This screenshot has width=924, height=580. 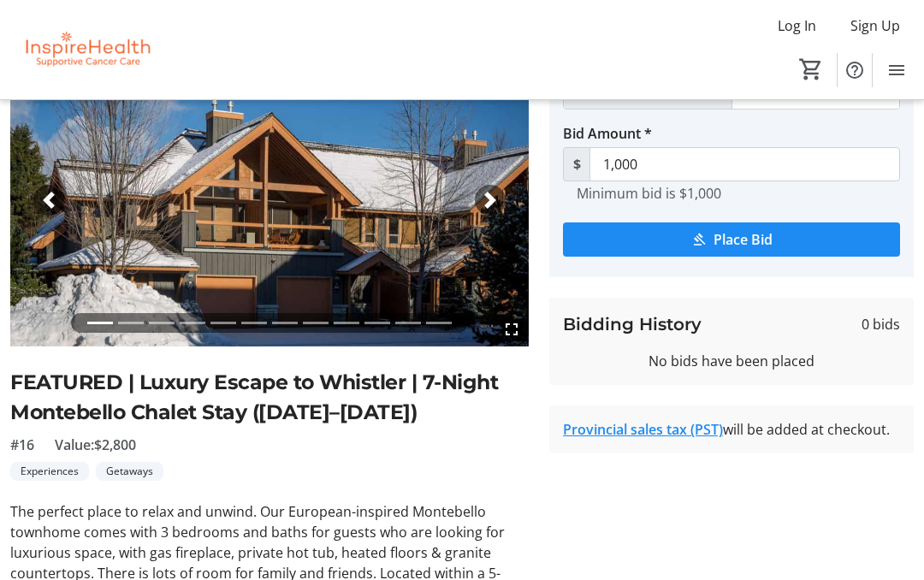 What do you see at coordinates (648, 193) in the screenshot?
I see `tr-hint: Minimum bid is $1,000` at bounding box center [648, 193].